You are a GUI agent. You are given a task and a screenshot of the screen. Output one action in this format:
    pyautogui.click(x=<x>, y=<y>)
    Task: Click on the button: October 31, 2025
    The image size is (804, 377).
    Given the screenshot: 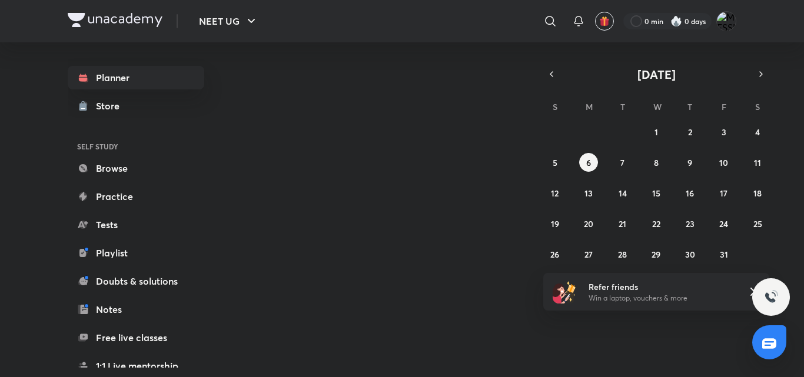 What is the action you would take?
    pyautogui.click(x=724, y=254)
    